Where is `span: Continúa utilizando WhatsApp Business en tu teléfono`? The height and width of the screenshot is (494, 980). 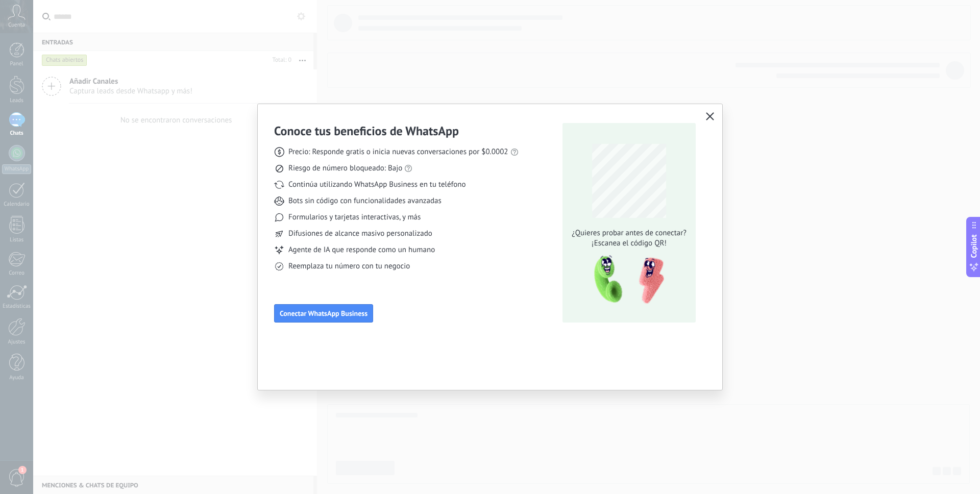
span: Continúa utilizando WhatsApp Business en tu teléfono is located at coordinates (376, 185).